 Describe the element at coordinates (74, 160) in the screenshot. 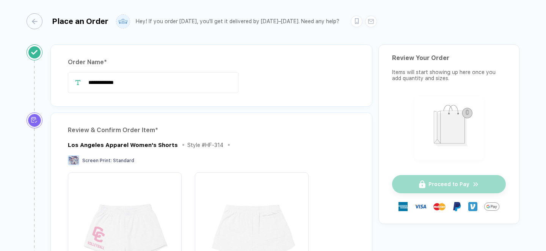

I see `img: Screen Print` at that location.